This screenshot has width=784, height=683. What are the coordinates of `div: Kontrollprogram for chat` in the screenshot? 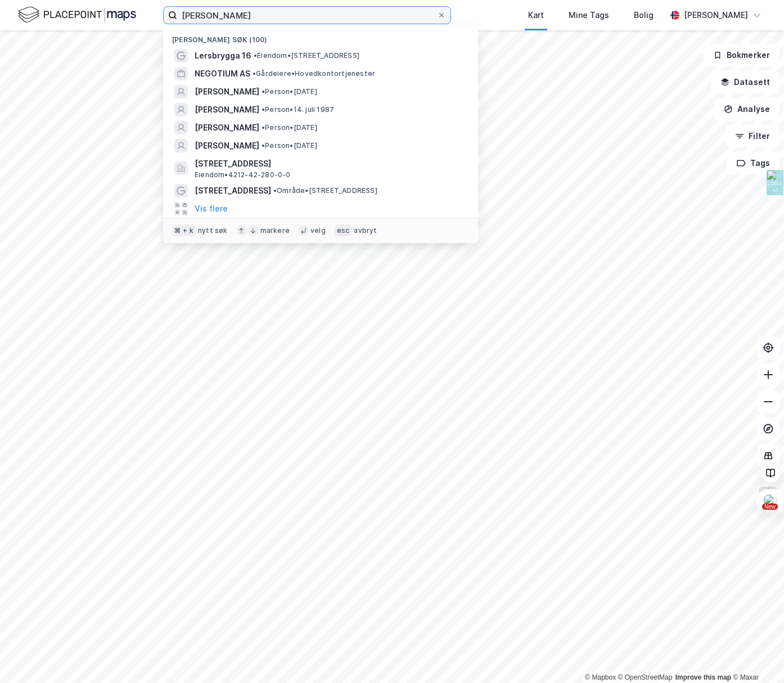 It's located at (756, 656).